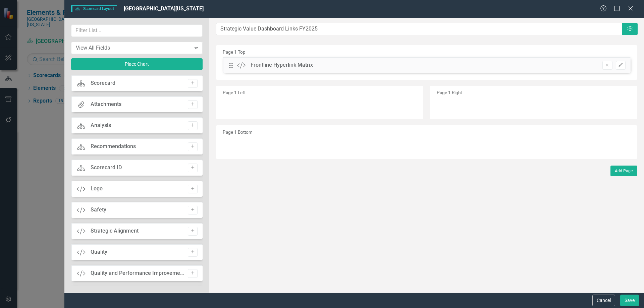  I want to click on span: Scorecard Layout, so click(94, 9).